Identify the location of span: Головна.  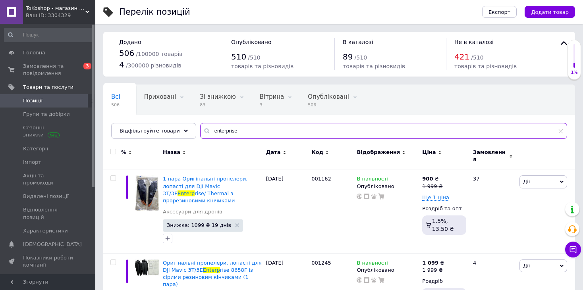
(34, 53).